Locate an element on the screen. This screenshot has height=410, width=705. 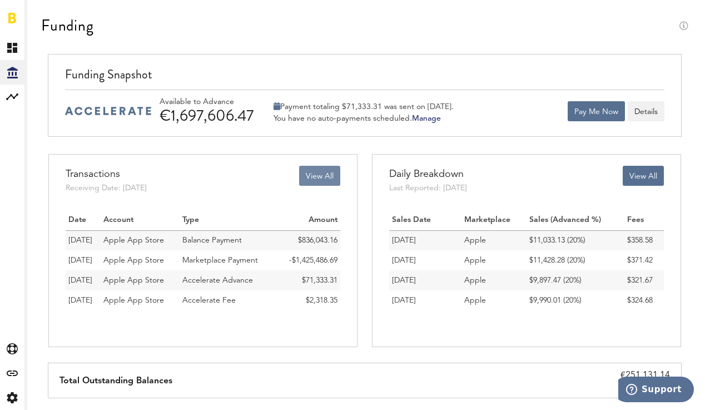
span: -$1,425,486.69 is located at coordinates (313, 260).